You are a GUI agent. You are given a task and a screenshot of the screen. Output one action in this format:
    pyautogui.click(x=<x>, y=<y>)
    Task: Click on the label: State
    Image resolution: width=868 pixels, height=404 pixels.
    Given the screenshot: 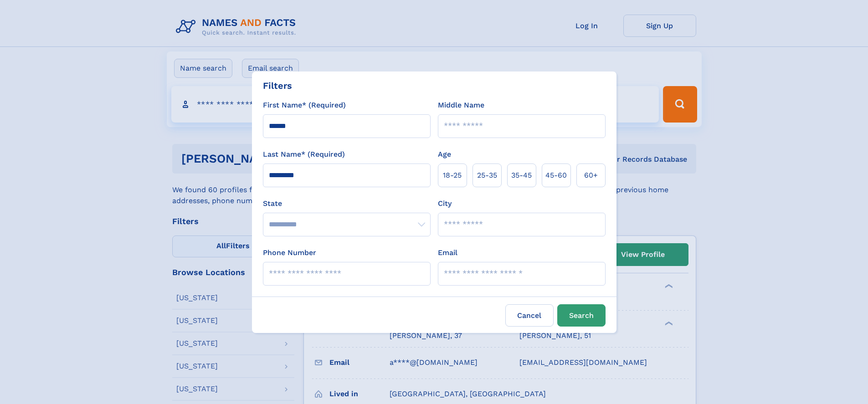 What is the action you would take?
    pyautogui.click(x=347, y=203)
    